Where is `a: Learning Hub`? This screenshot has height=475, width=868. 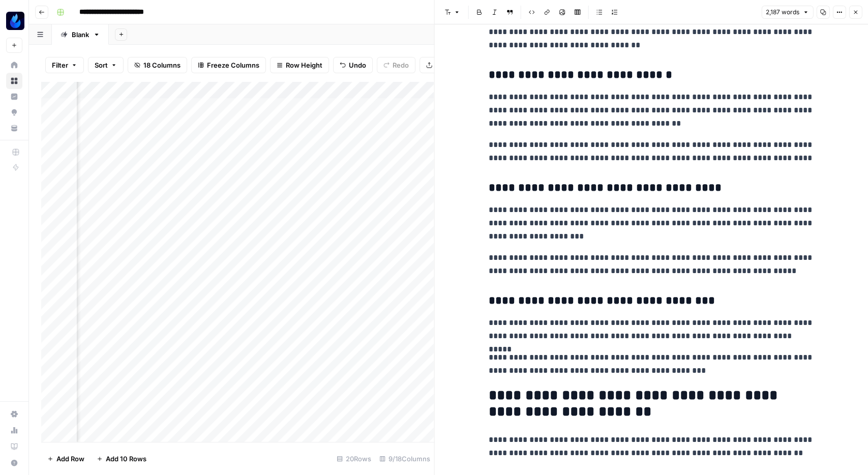
a: Learning Hub is located at coordinates (14, 447).